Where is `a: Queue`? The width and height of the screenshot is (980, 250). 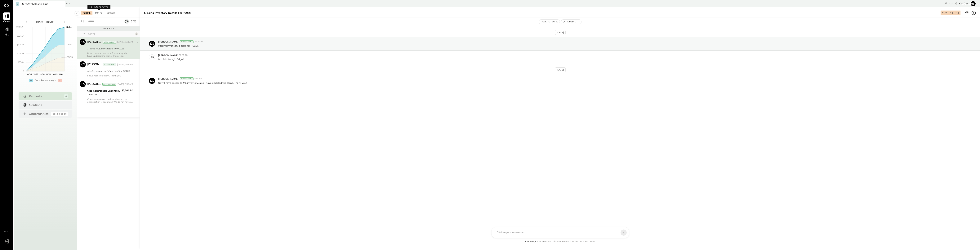
a: Queue is located at coordinates (7, 18).